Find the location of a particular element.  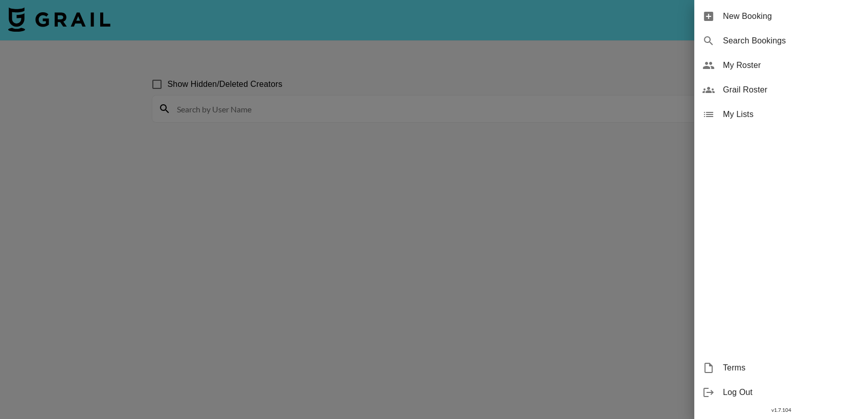

span: New Booking is located at coordinates (791, 16).